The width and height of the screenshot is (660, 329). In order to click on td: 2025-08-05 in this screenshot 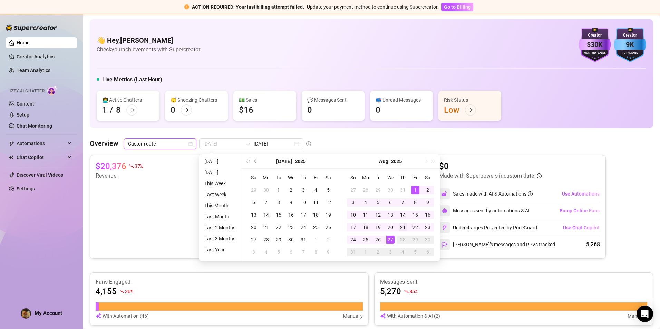, I will do `click(278, 252)`.